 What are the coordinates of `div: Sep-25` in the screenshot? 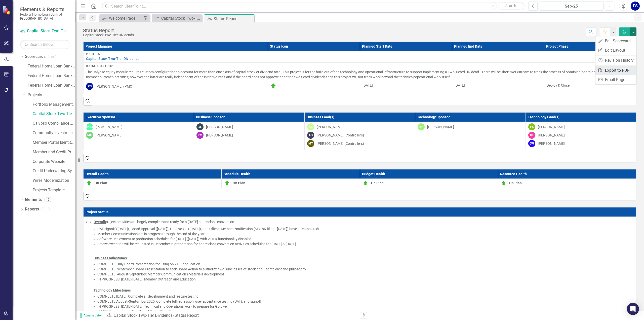 It's located at (571, 6).